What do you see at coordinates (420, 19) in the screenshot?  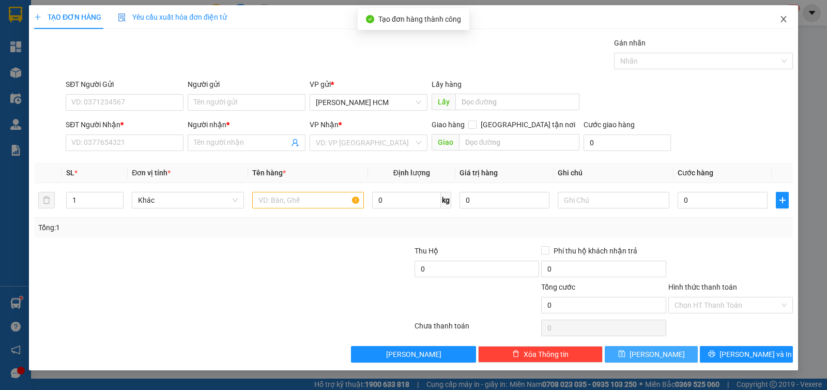 I see `span: Tạo đơn hàng thành công` at bounding box center [420, 19].